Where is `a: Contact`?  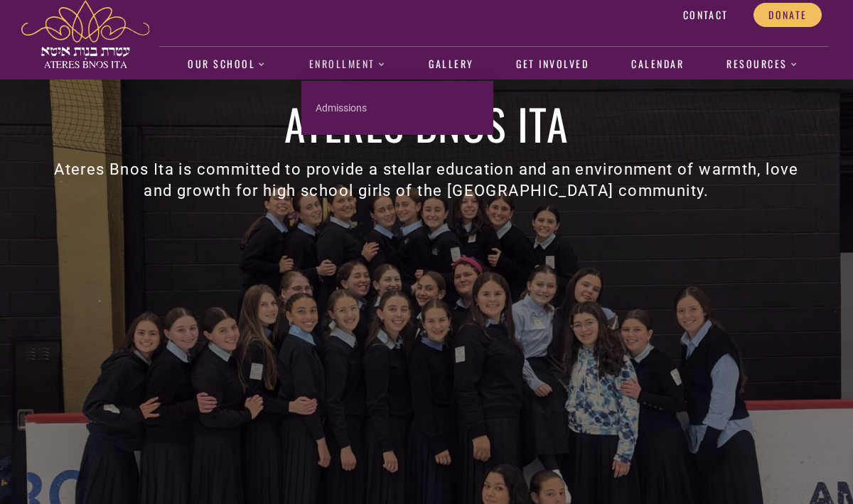 a: Contact is located at coordinates (705, 15).